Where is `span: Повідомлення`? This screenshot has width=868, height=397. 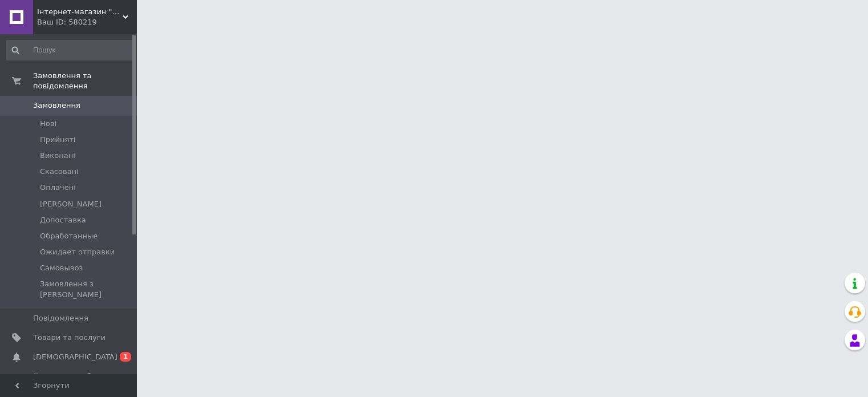
span: Повідомлення is located at coordinates (61, 318).